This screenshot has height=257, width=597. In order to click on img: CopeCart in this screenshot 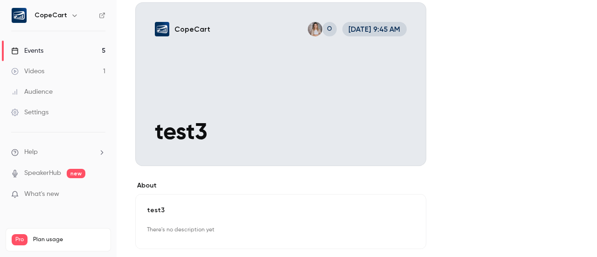, I will do `click(19, 15)`.